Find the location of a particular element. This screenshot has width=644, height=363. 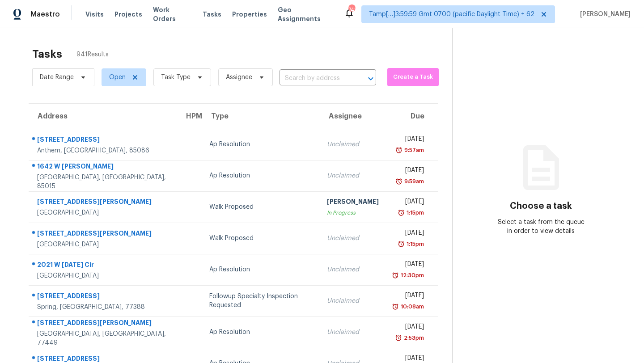

div: Select a task from the queue in order to view details is located at coordinates (541, 227).